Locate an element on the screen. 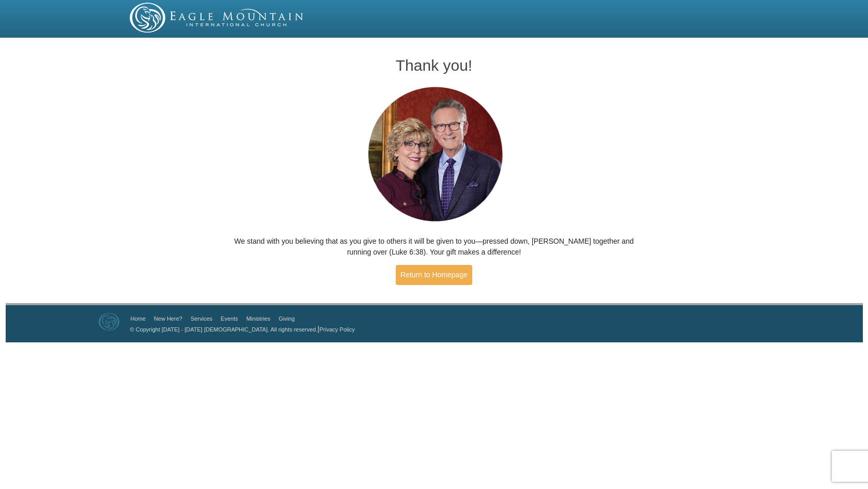  a: Home is located at coordinates (138, 318).